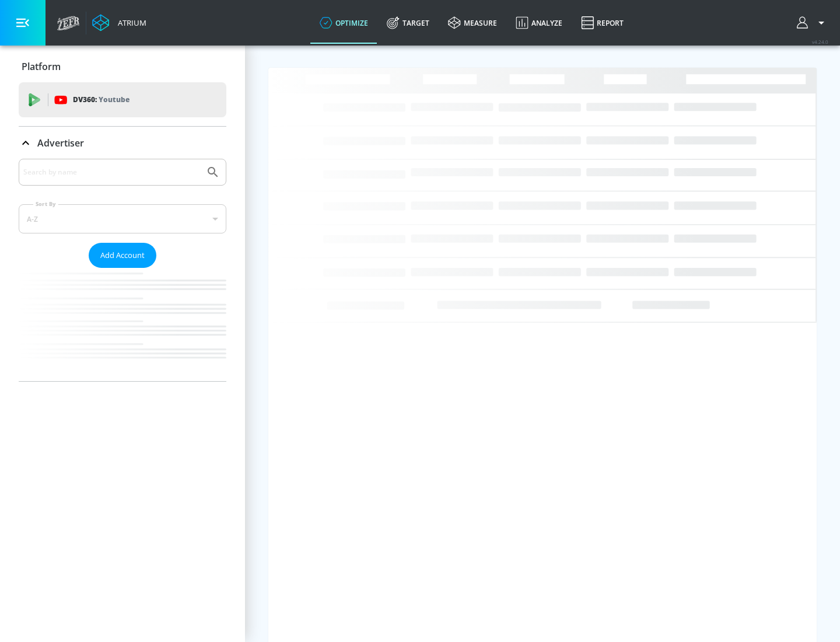  I want to click on p: Platform, so click(41, 66).